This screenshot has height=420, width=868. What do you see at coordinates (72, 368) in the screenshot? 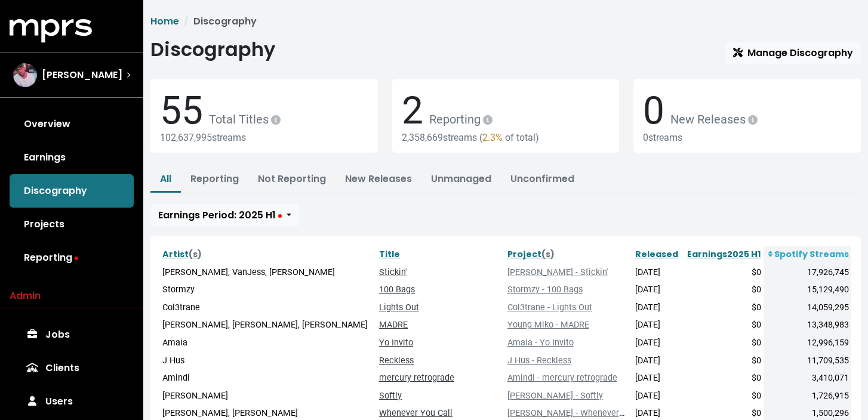
I see `a: Clients` at bounding box center [72, 368].